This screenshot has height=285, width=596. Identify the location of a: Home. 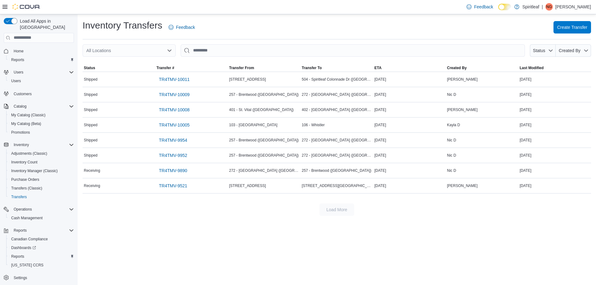
(19, 51).